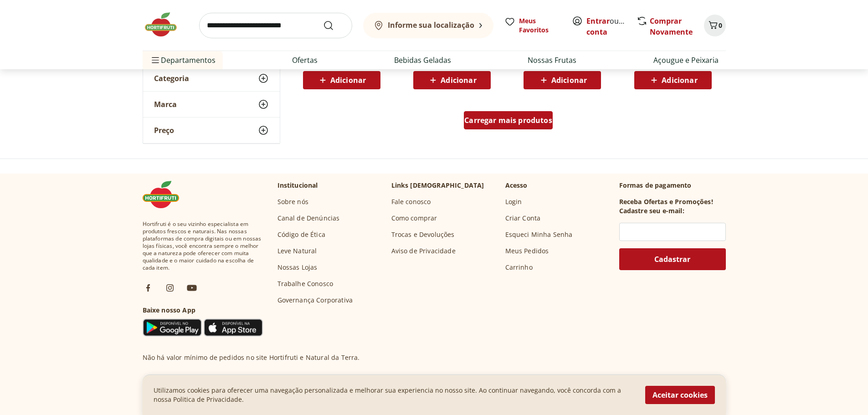 This screenshot has width=868, height=415. Describe the element at coordinates (148, 288) in the screenshot. I see `img: fb` at that location.